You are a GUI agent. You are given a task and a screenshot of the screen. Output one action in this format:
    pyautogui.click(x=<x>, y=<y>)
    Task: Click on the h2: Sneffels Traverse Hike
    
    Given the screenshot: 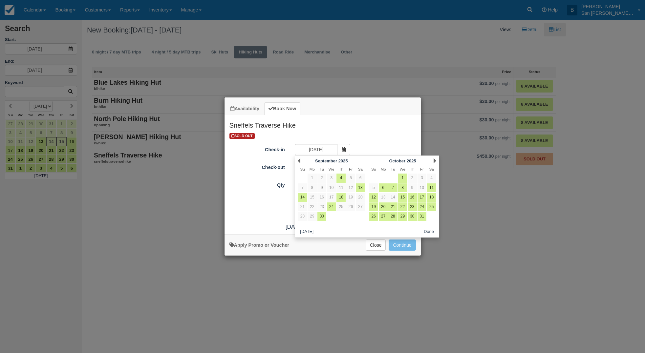 What is the action you would take?
    pyautogui.click(x=323, y=124)
    